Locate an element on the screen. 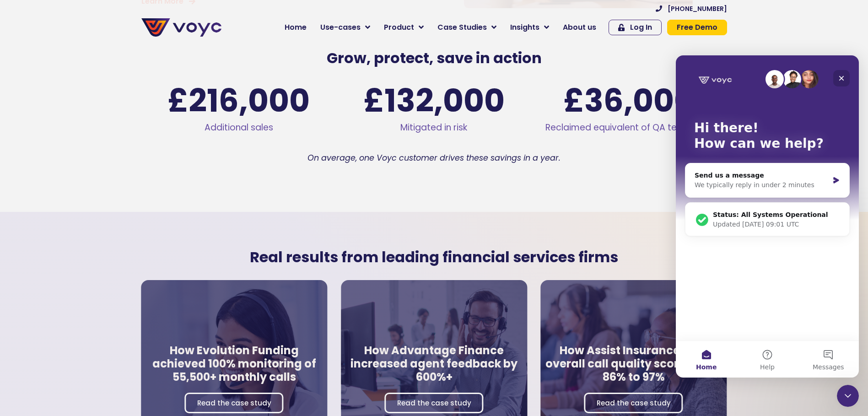 The image size is (868, 416). span: Messages is located at coordinates (153, 312).